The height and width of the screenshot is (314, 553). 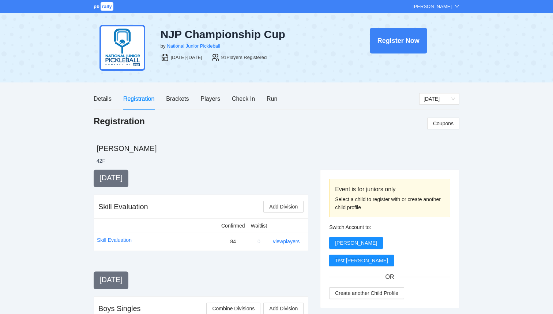 I want to click on div: Event is for juniors only, so click(x=390, y=189).